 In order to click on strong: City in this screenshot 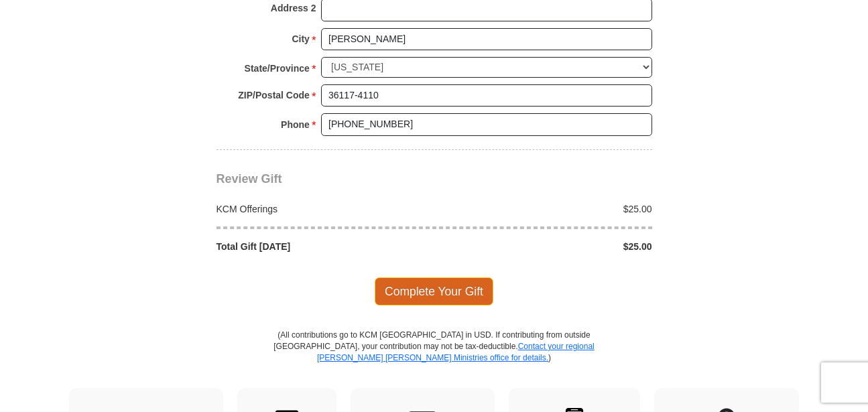, I will do `click(300, 39)`.